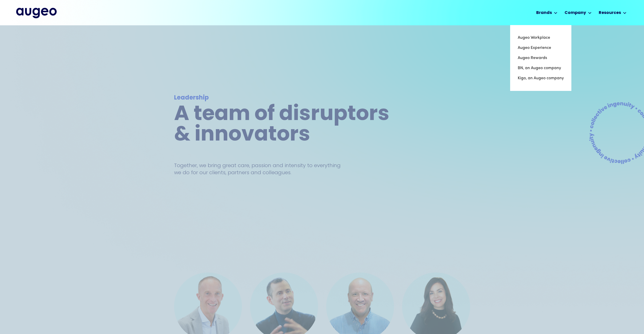  What do you see at coordinates (541, 68) in the screenshot?
I see `a: BN, an Augeo company` at bounding box center [541, 68].